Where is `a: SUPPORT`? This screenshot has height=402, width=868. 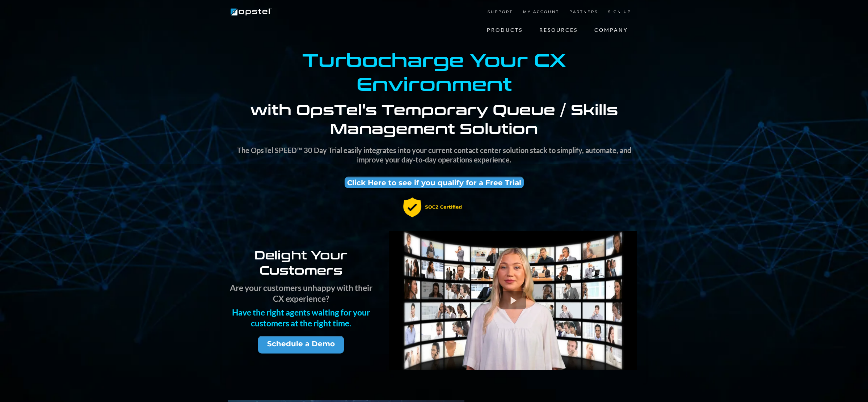 a: SUPPORT is located at coordinates (500, 12).